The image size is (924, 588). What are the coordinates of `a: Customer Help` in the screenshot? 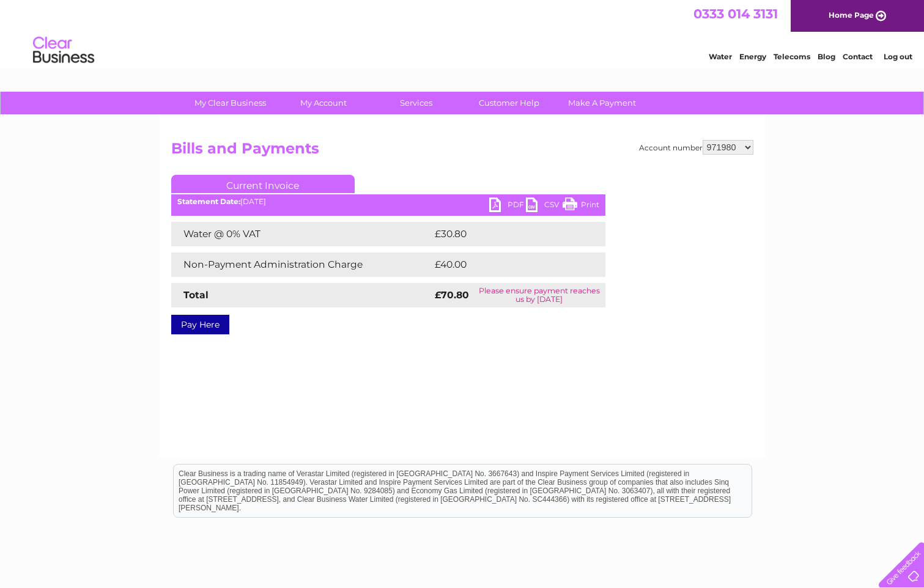 It's located at (509, 103).